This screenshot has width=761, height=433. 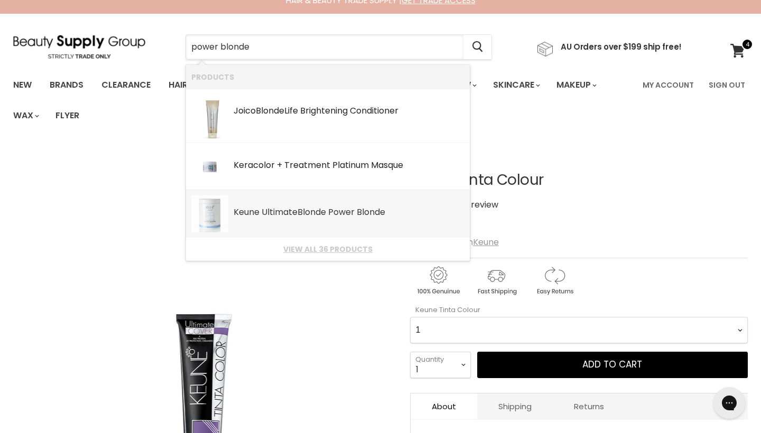 I want to click on form: Product, so click(x=339, y=47).